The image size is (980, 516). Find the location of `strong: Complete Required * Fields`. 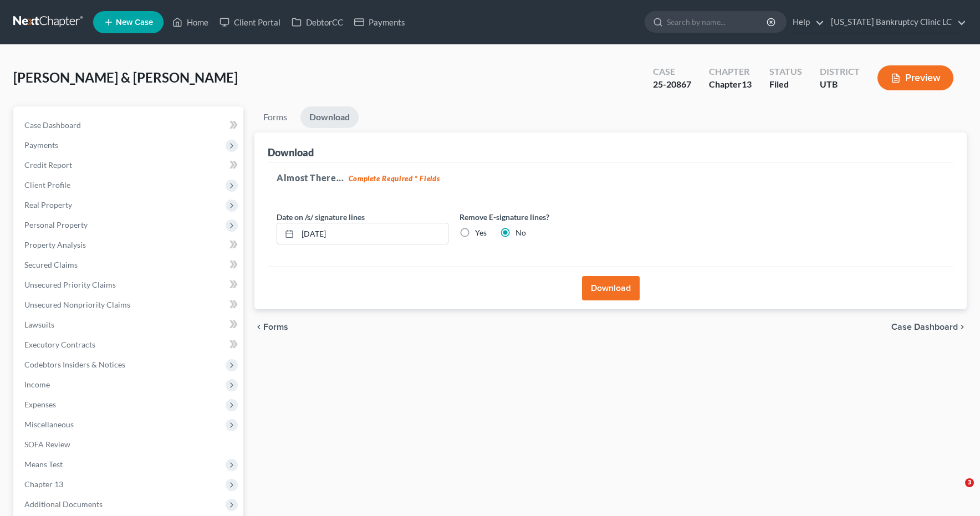

strong: Complete Required * Fields is located at coordinates (395, 179).